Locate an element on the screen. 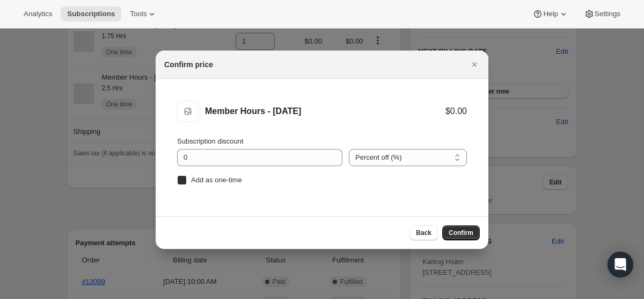  span: Settings is located at coordinates (608, 14).